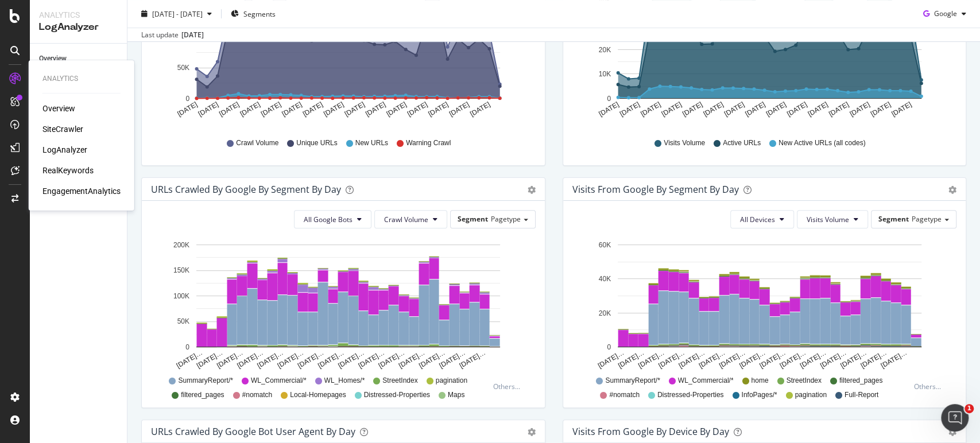 This screenshot has height=443, width=980. What do you see at coordinates (183, 321) in the screenshot?
I see `text: 50K` at bounding box center [183, 321].